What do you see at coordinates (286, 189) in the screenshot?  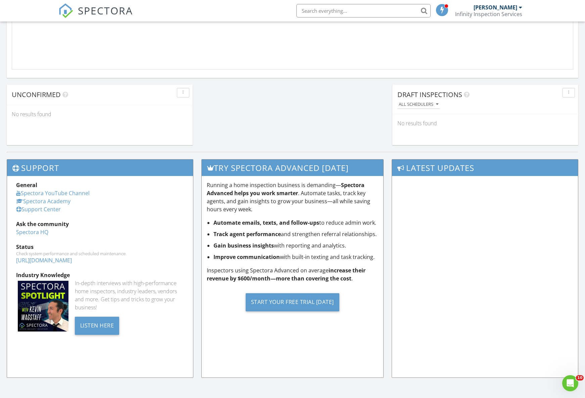 I see `strong: Spectora Advanced helps you work smarter` at bounding box center [286, 189].